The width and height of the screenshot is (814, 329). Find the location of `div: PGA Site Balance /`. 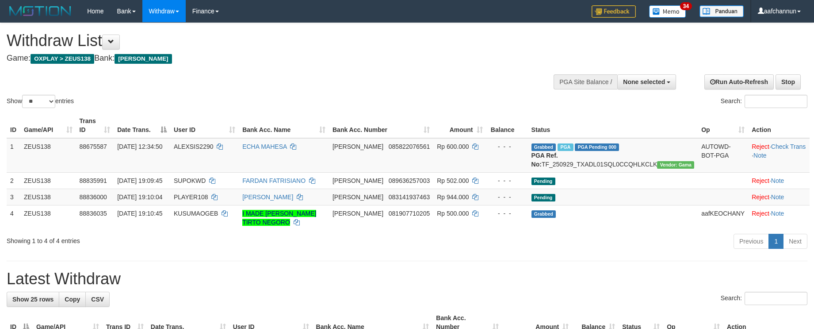

div: PGA Site Balance / is located at coordinates (586, 82).